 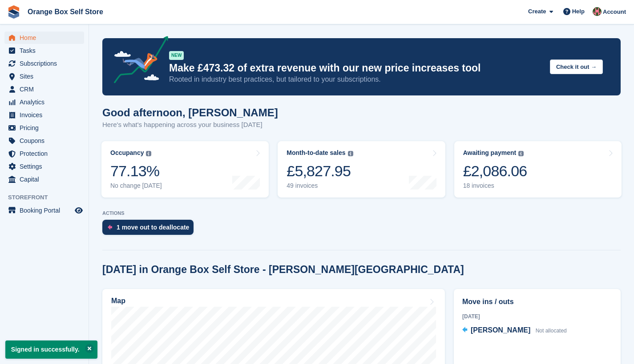 What do you see at coordinates (356, 68) in the screenshot?
I see `p: Make £473.32 of extra revenue with our new price increases tool` at bounding box center [356, 68].